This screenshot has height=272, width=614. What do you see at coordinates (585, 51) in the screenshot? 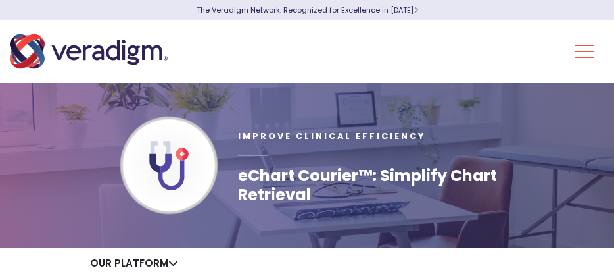
I see `button: Toggle Navigation Menu` at bounding box center [585, 51].